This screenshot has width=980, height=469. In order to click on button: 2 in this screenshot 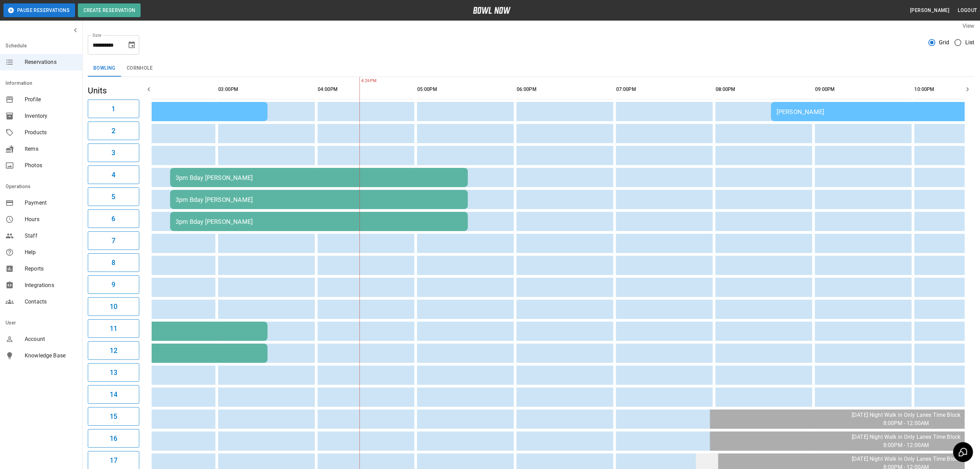, I will do `click(114, 131)`.